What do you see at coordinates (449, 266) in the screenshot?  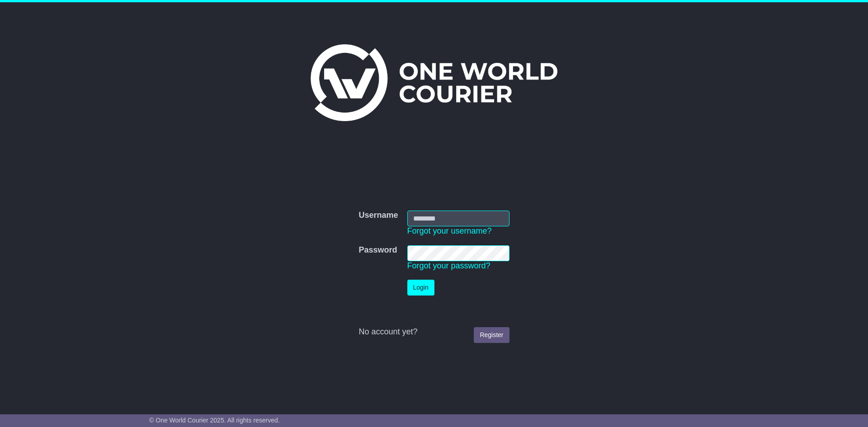 I see `a: Forgot your password?` at bounding box center [449, 266].